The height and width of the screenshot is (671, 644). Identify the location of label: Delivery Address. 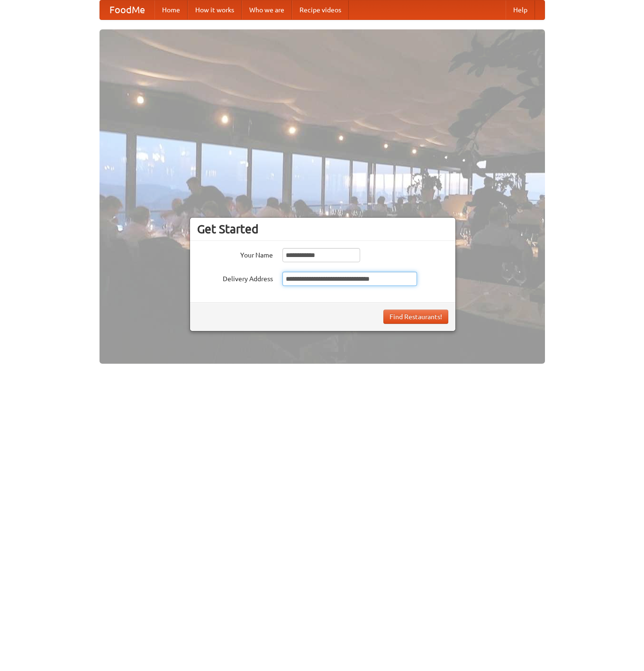
(235, 277).